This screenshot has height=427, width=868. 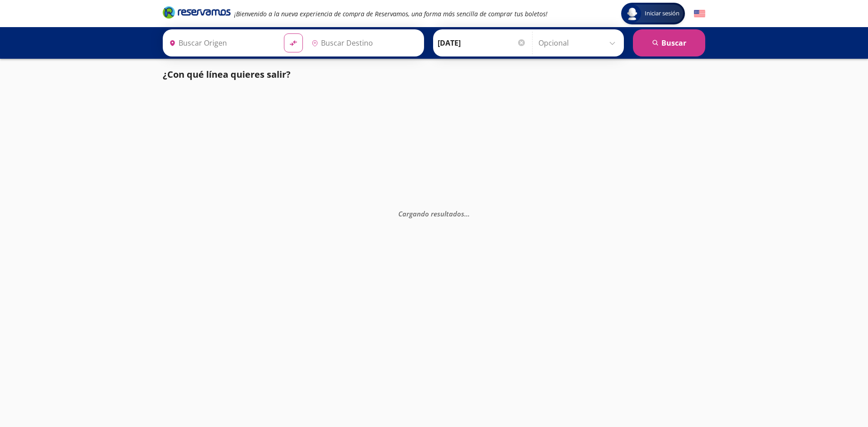 I want to click on i: Brand Logo, so click(x=196, y=12).